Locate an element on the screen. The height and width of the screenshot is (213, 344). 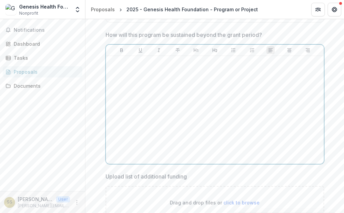
button: Open entity switcher is located at coordinates (77, 10).